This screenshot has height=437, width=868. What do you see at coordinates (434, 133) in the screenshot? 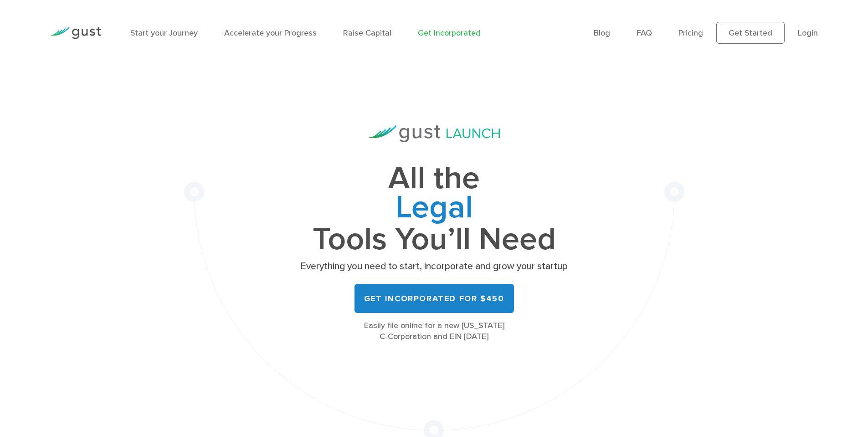
I see `img: Gust Launch Logo` at bounding box center [434, 133].